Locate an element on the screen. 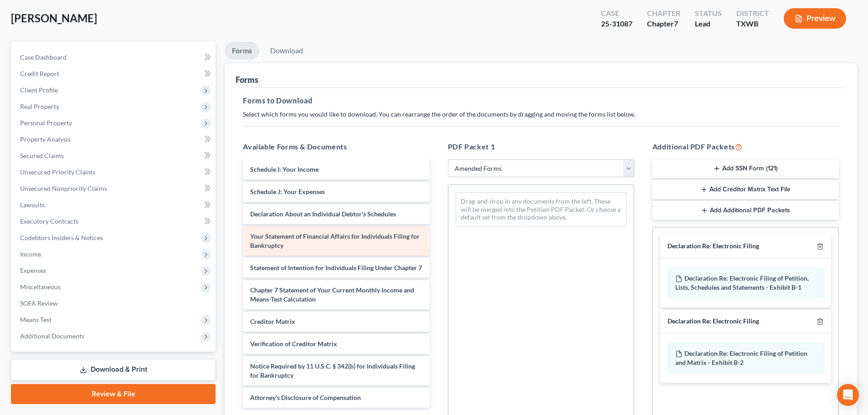 The width and height of the screenshot is (868, 415). span: Codebtors Insiders & Notices is located at coordinates (62, 238).